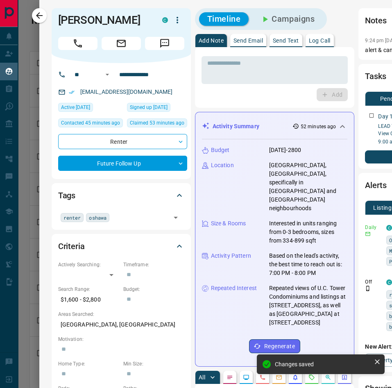  I want to click on div: Thu Dec 05 2024, so click(157, 109).